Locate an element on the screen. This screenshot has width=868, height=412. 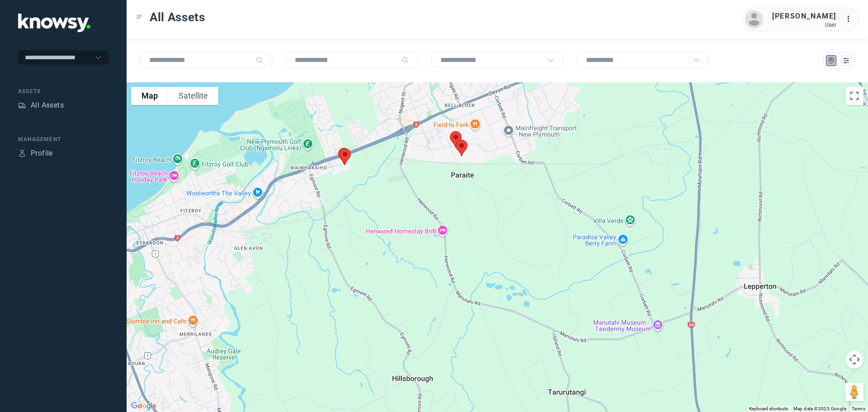
button: Toggle fullscreen view is located at coordinates (854, 96).